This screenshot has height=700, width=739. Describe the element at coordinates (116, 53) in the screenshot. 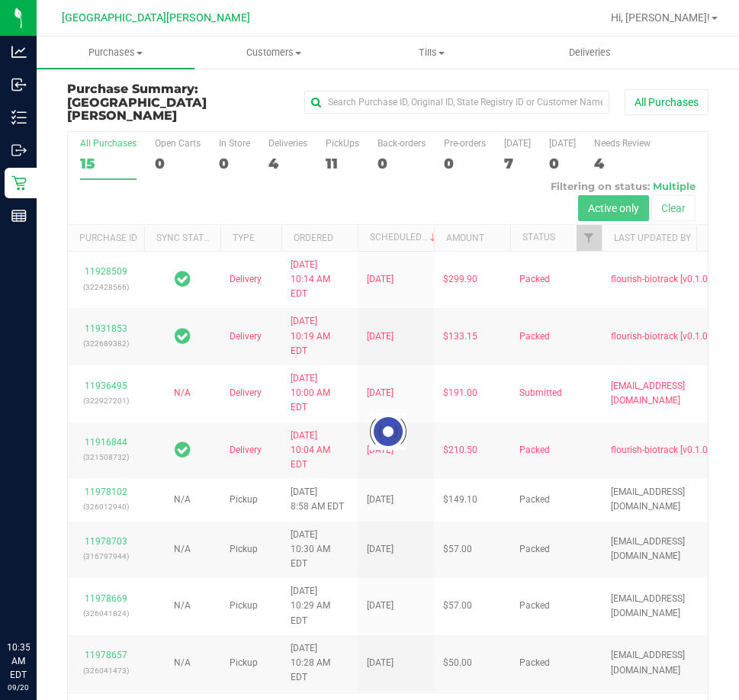

I see `a: Purchases` at that location.